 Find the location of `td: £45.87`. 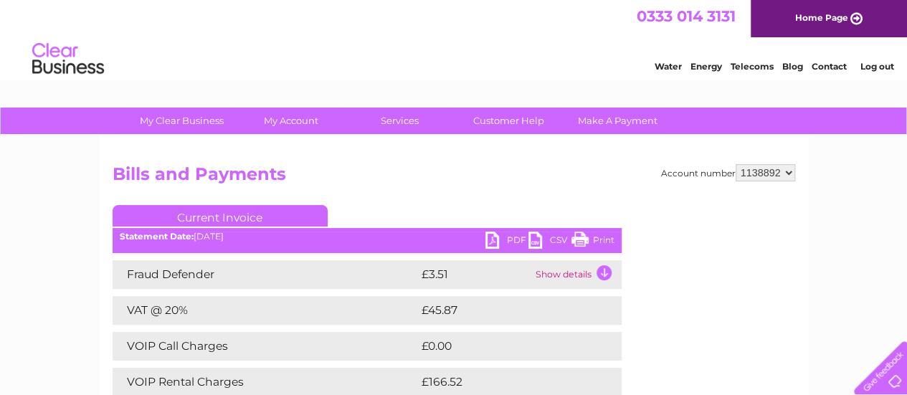

td: £45.87 is located at coordinates (505, 311).